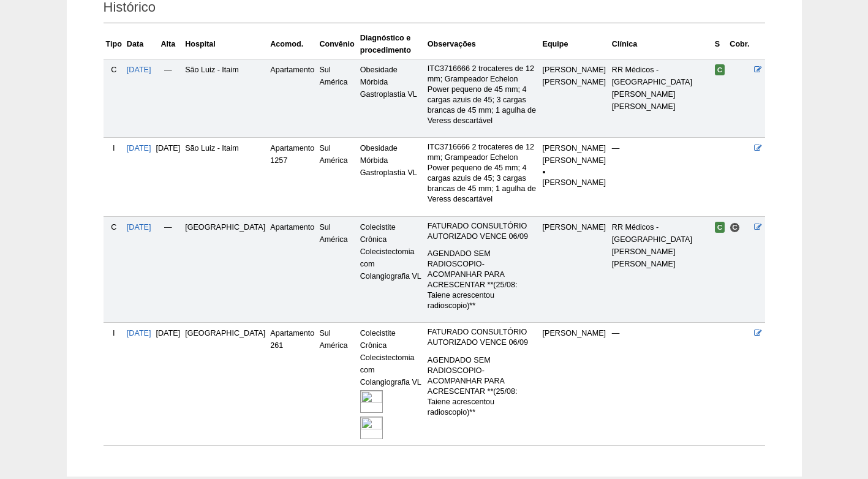 The width and height of the screenshot is (868, 479). Describe the element at coordinates (114, 44) in the screenshot. I see `th: Tipo` at that location.